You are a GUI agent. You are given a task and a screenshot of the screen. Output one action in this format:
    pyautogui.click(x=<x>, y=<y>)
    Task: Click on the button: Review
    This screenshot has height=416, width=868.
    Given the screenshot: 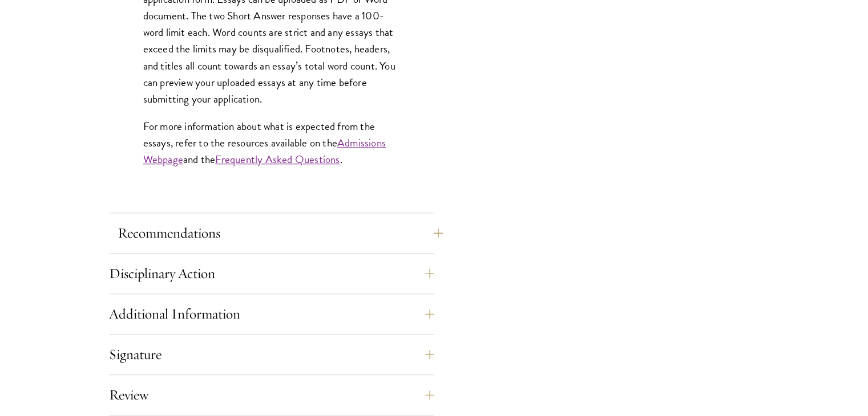 What is the action you would take?
    pyautogui.click(x=272, y=395)
    